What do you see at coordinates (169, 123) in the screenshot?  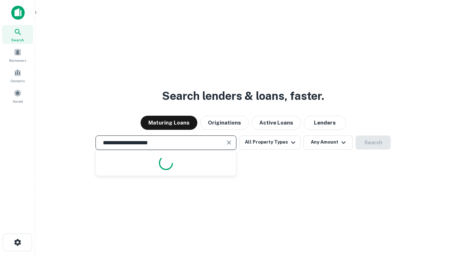 I see `button: Maturing Loans` at bounding box center [169, 123].